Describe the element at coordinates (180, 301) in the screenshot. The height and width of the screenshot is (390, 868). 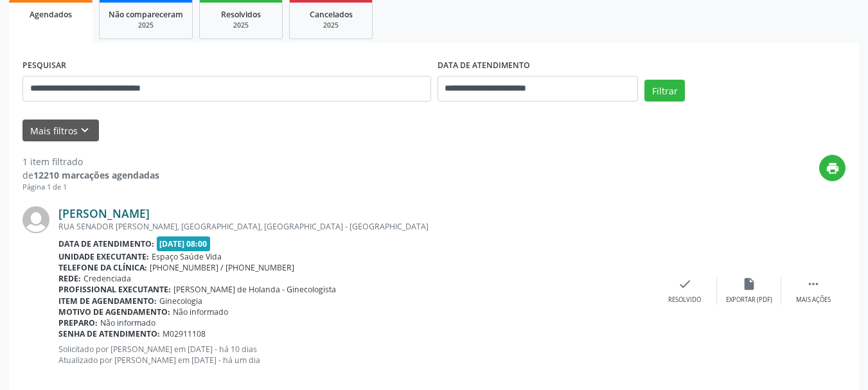
I see `span: Ginecologia` at that location.